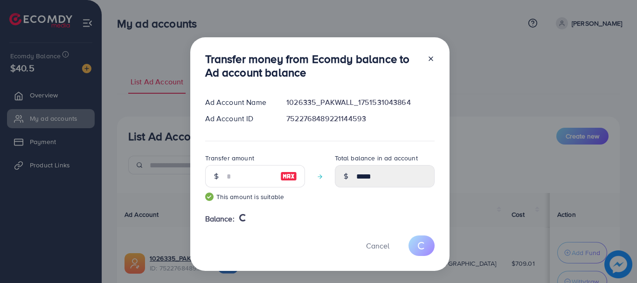 This screenshot has width=637, height=283. What do you see at coordinates (360, 118) in the screenshot?
I see `div: 7522768489221144593` at bounding box center [360, 118].